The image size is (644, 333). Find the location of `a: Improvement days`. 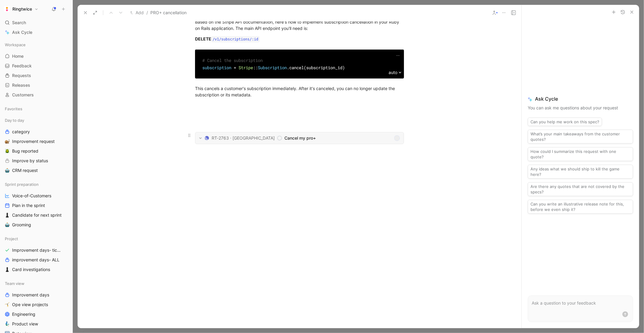

a: Improvement days is located at coordinates (36, 295).